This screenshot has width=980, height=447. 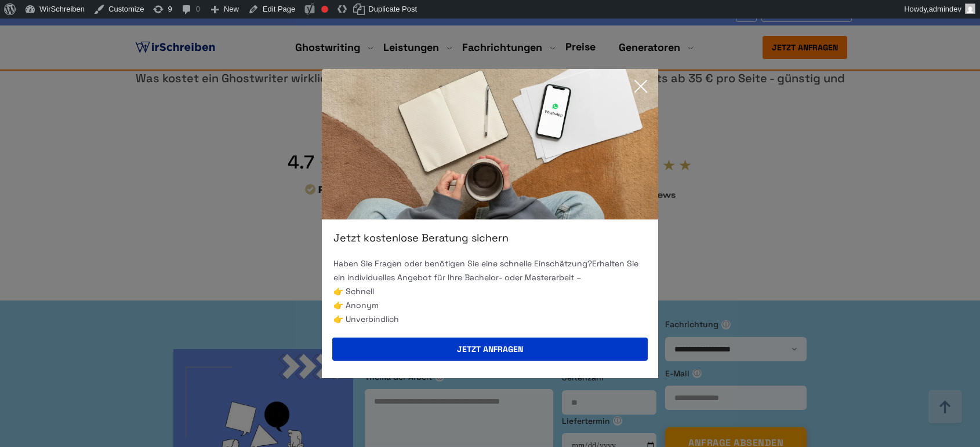 I want to click on div: Jetzt kostenlose Beratung sichern, so click(x=490, y=238).